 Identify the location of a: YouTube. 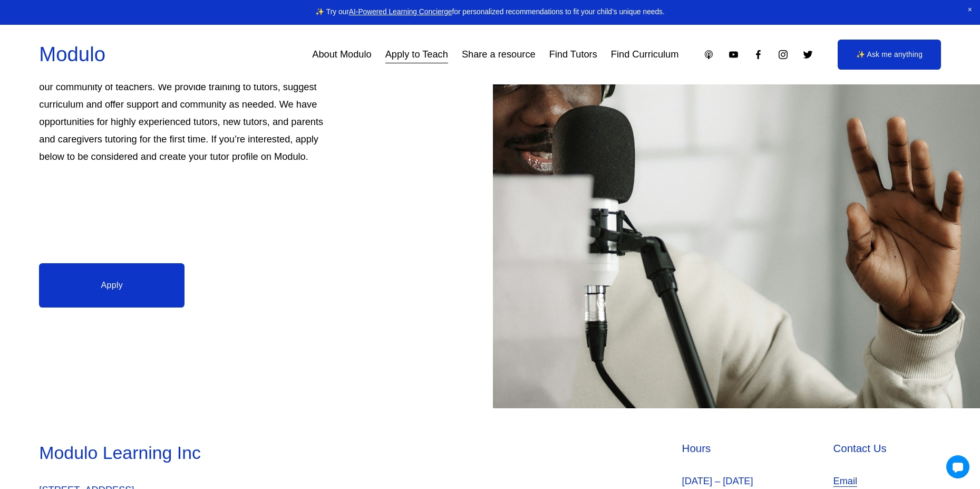
(733, 54).